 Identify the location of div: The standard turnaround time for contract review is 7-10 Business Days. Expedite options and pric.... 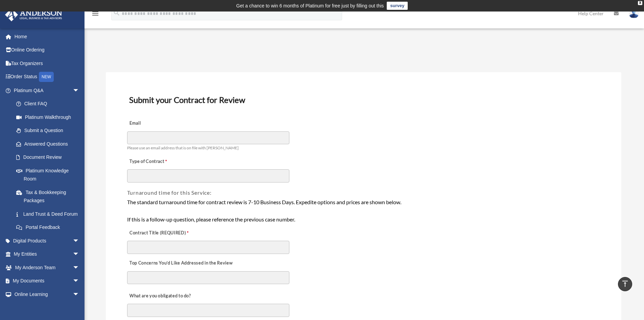
(363, 210).